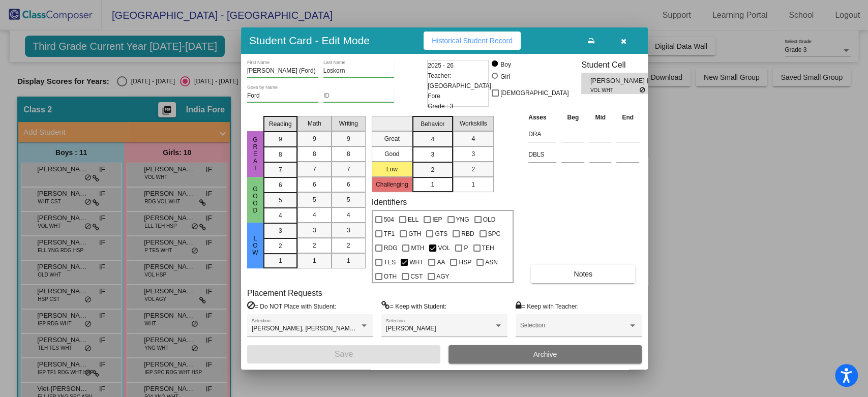  Describe the element at coordinates (417, 248) in the screenshot. I see `span: MTH` at that location.